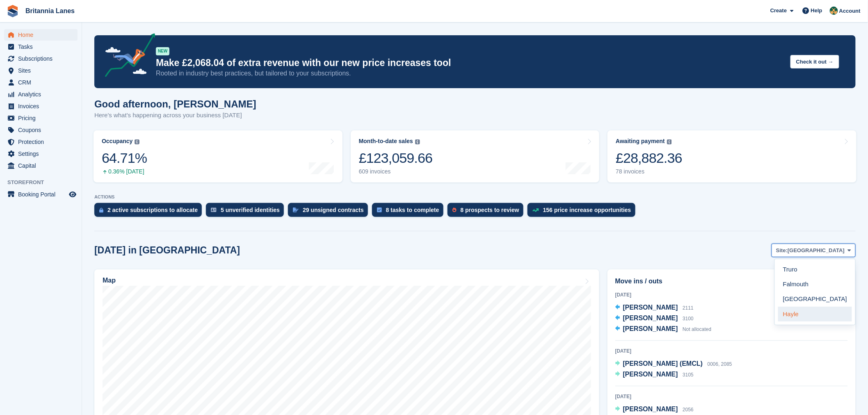  What do you see at coordinates (250, 210) in the screenshot?
I see `div: 5 unverified identities` at bounding box center [250, 210].